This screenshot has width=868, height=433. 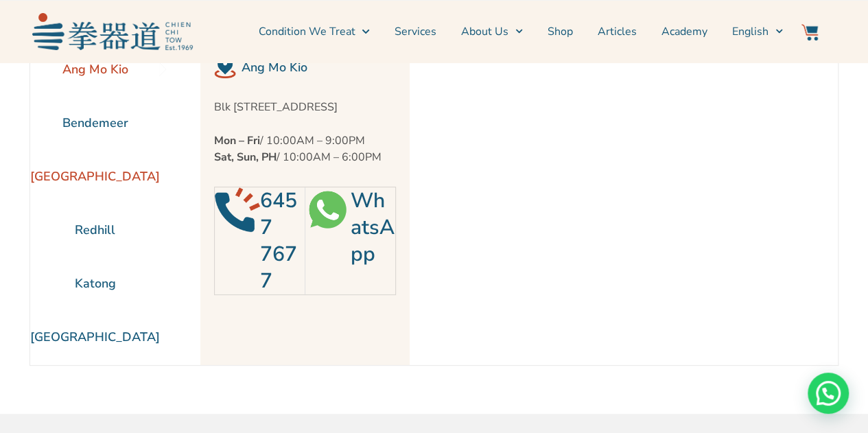 What do you see at coordinates (305, 149) in the screenshot?
I see `p: / 10:00AM – 9:00PM / 10:00AM – 6:00PM` at bounding box center [305, 149].